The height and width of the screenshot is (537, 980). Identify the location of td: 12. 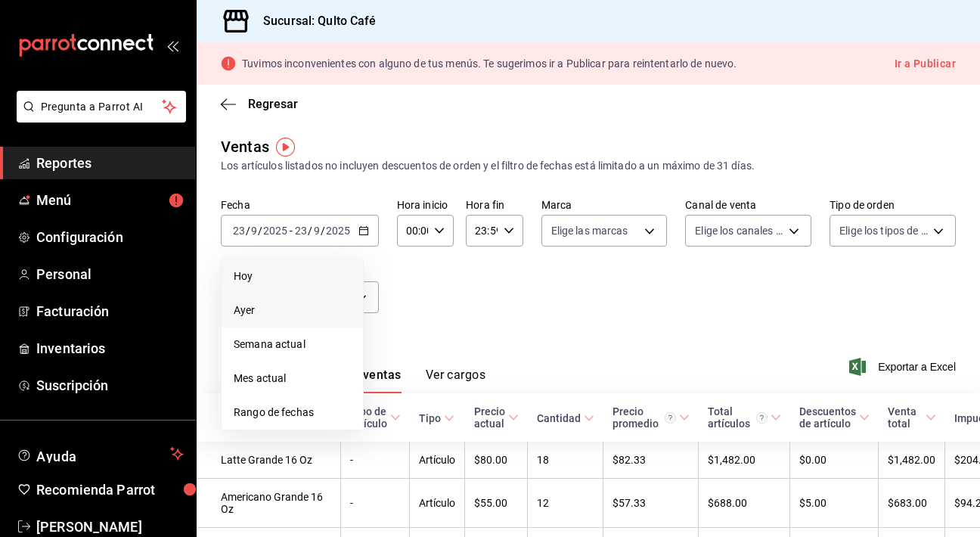
(566, 503).